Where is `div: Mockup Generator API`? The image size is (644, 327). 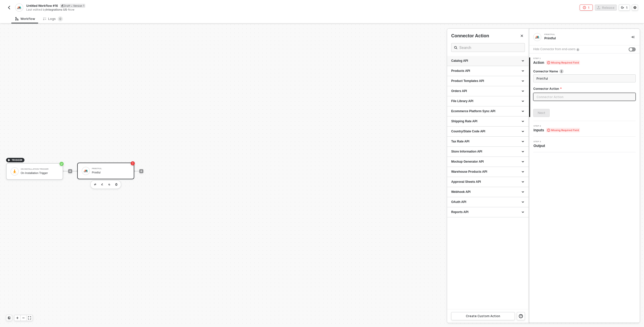
div: Mockup Generator API is located at coordinates (488, 162).